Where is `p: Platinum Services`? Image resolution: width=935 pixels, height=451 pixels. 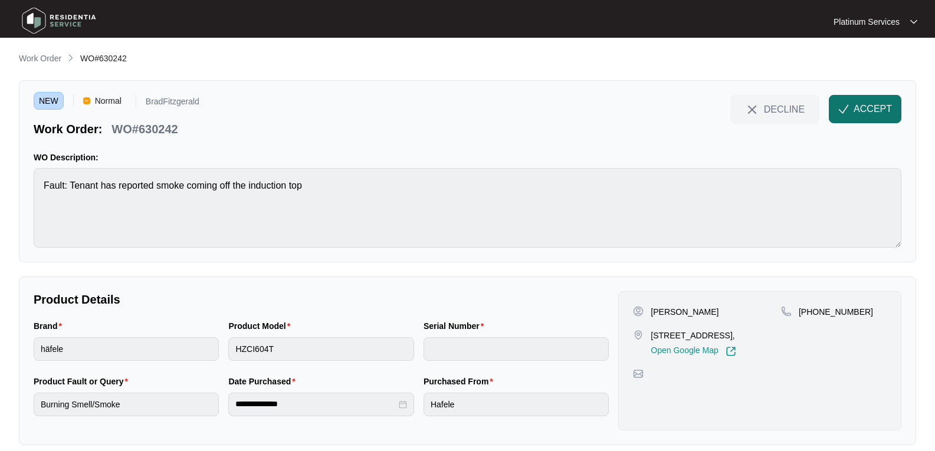
p: Platinum Services is located at coordinates (867, 22).